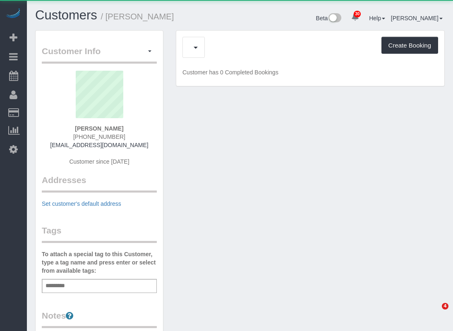  I want to click on legend: Notes, so click(99, 319).